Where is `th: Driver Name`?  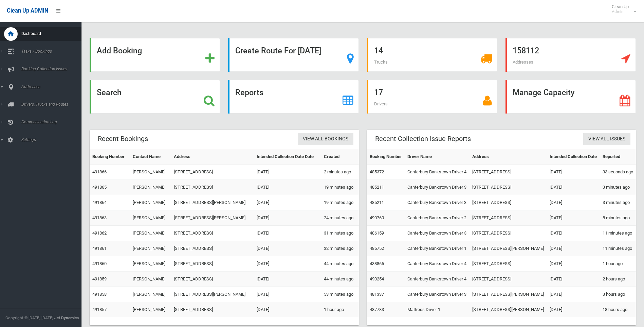
th: Driver Name is located at coordinates (437, 157).